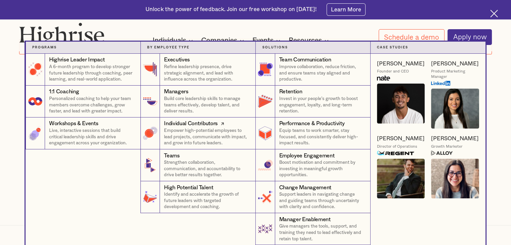  Describe the element at coordinates (91, 105) in the screenshot. I see `p: Personalized coaching to help your team members overcome challenges, grow faster, and lead with g...` at that location.